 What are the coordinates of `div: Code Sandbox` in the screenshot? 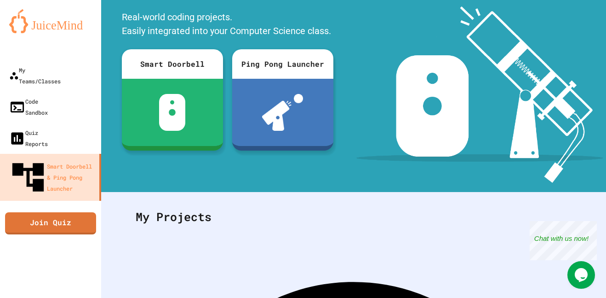 It's located at (29, 107).